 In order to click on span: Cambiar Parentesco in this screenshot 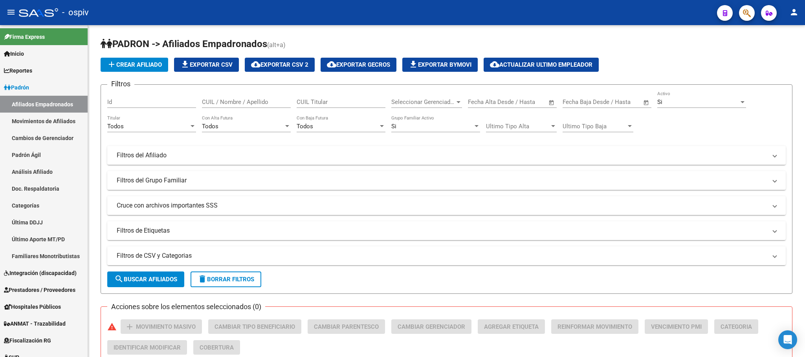, I will do `click(346, 327)`.